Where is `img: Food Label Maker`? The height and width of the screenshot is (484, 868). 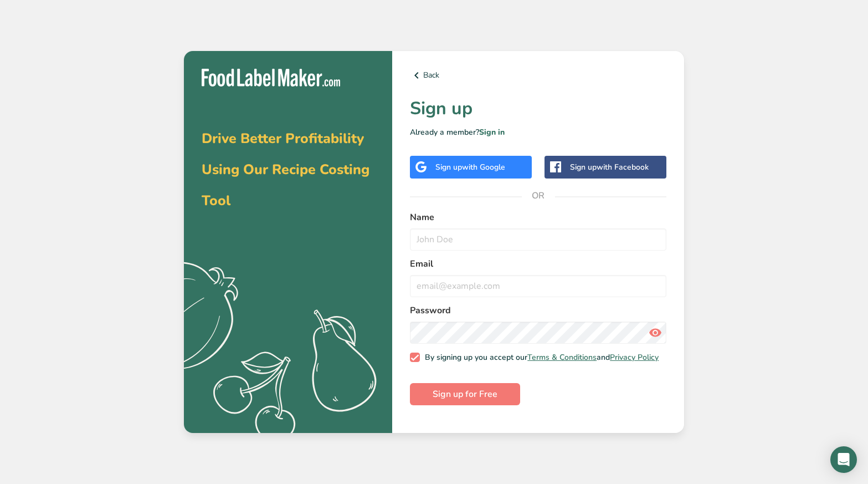
img: Food Label Maker is located at coordinates (271, 78).